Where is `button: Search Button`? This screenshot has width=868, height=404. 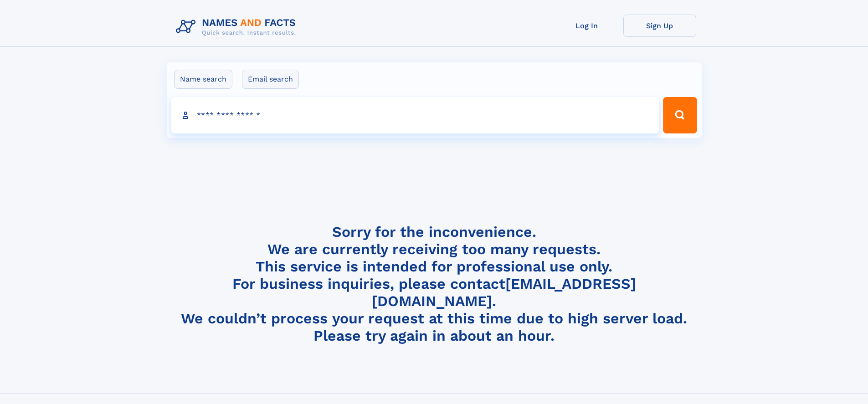
button: Search Button is located at coordinates (680, 115).